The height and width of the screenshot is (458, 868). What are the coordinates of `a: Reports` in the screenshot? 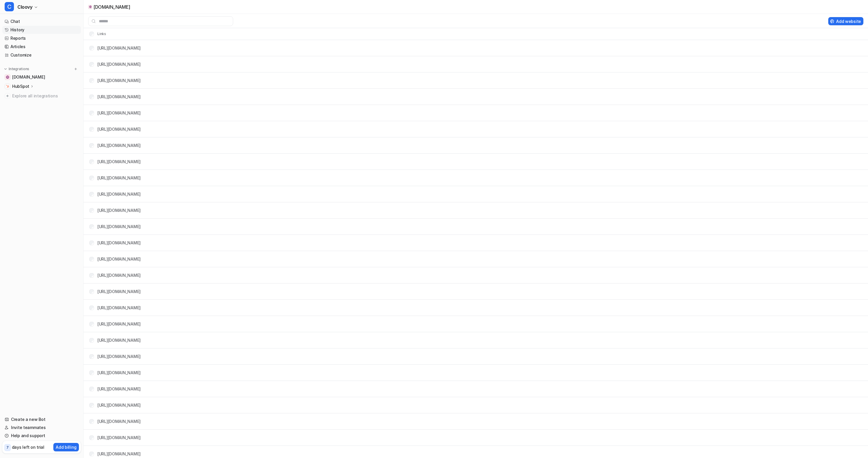 It's located at (42, 38).